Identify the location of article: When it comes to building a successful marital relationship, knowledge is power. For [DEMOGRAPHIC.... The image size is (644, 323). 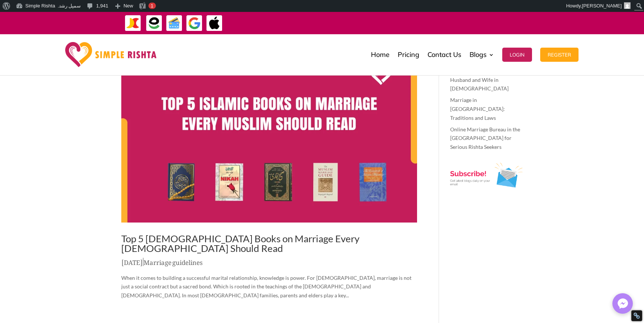
(269, 178).